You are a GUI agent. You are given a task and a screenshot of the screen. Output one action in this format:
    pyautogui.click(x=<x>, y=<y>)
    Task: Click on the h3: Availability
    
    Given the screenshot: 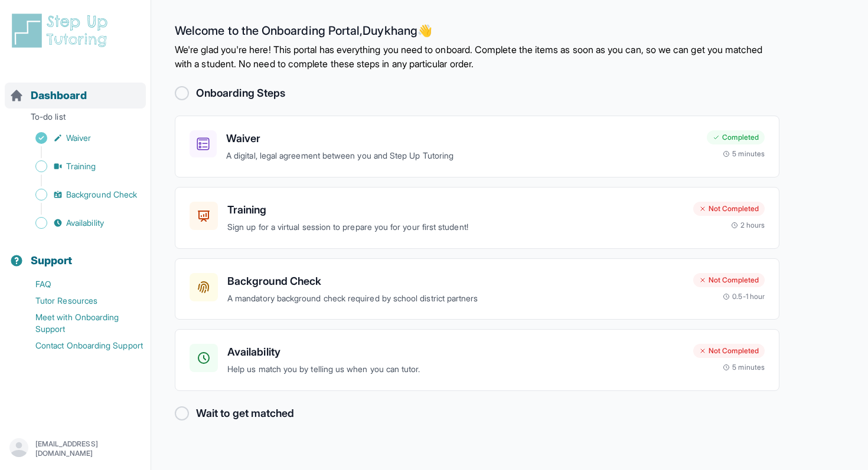 What is the action you would take?
    pyautogui.click(x=455, y=352)
    